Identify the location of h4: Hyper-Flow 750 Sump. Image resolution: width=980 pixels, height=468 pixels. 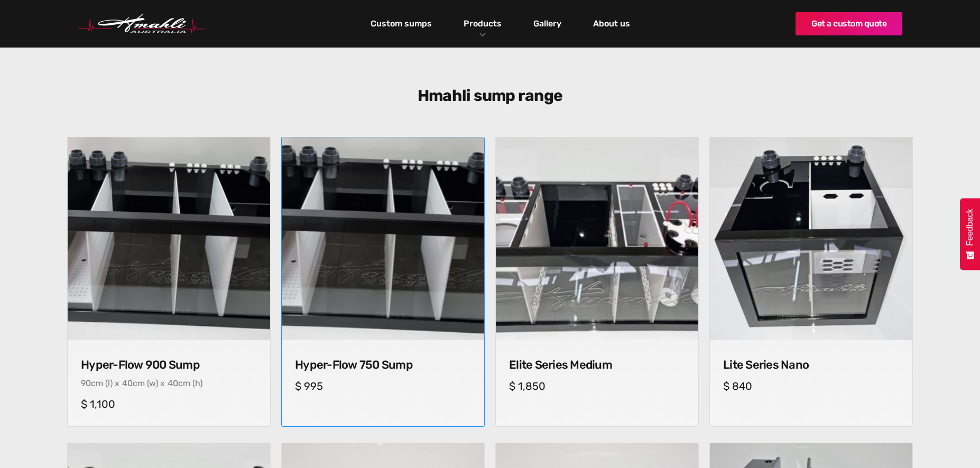
(382, 365).